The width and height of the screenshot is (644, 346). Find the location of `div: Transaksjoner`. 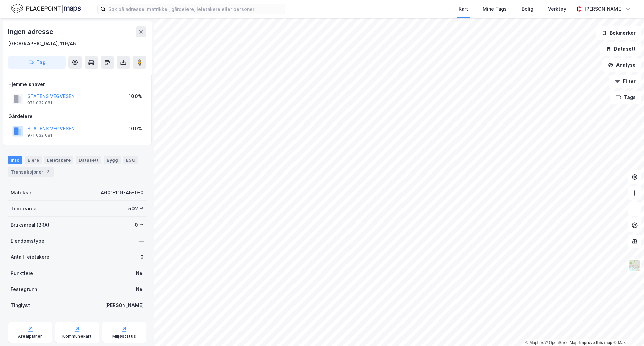

div: Transaksjoner is located at coordinates (31, 172).